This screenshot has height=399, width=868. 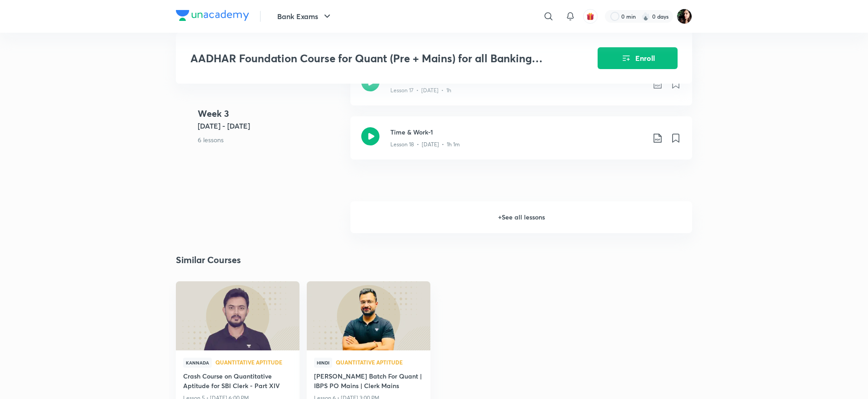 I want to click on button: Bank Exams, so click(x=305, y=16).